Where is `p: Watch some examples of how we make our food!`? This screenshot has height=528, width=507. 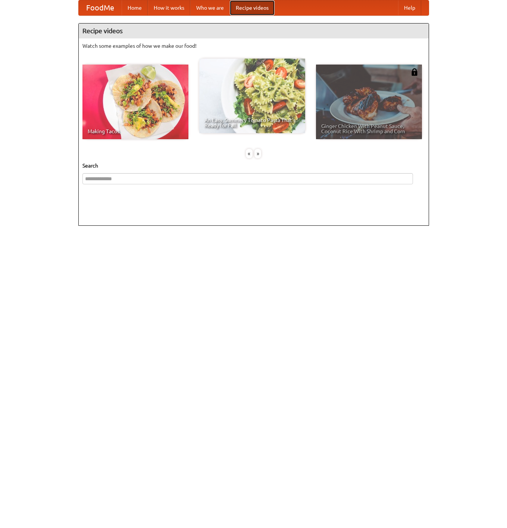
p: Watch some examples of how we make our food! is located at coordinates (254, 46).